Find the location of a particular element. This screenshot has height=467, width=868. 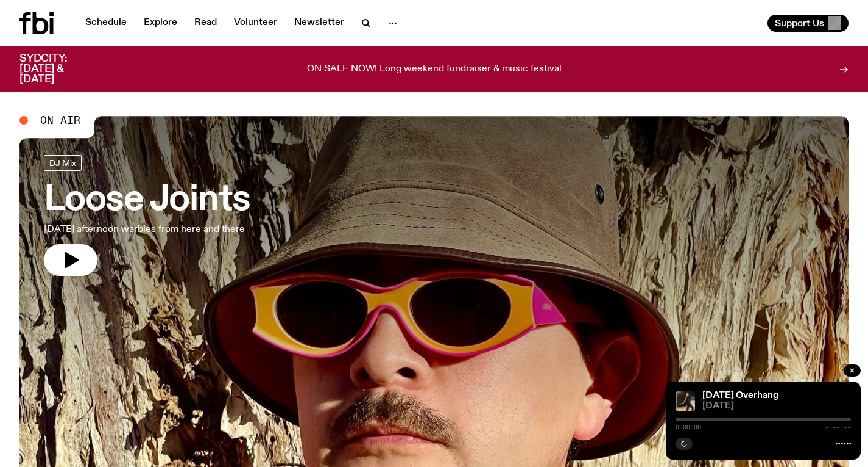

span: DJ Mix is located at coordinates (63, 162).